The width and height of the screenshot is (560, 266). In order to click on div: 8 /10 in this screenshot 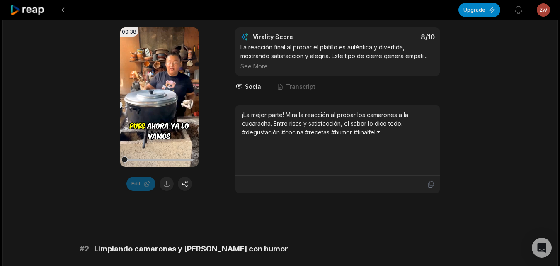, I will do `click(390, 37)`.